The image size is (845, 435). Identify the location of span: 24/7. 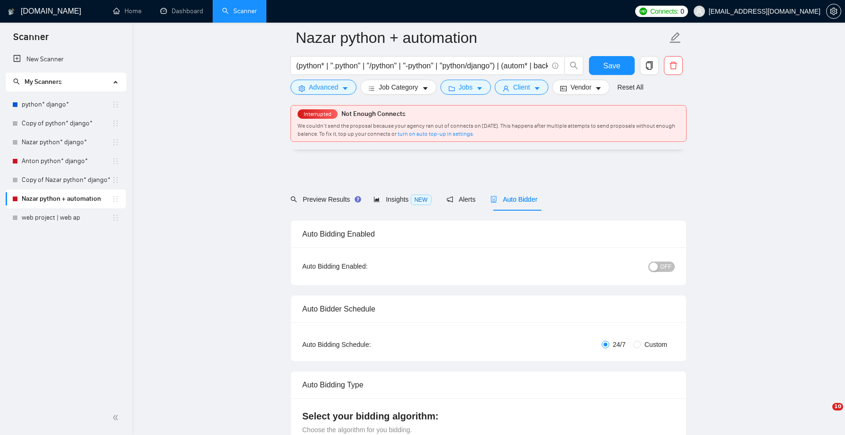
(619, 345).